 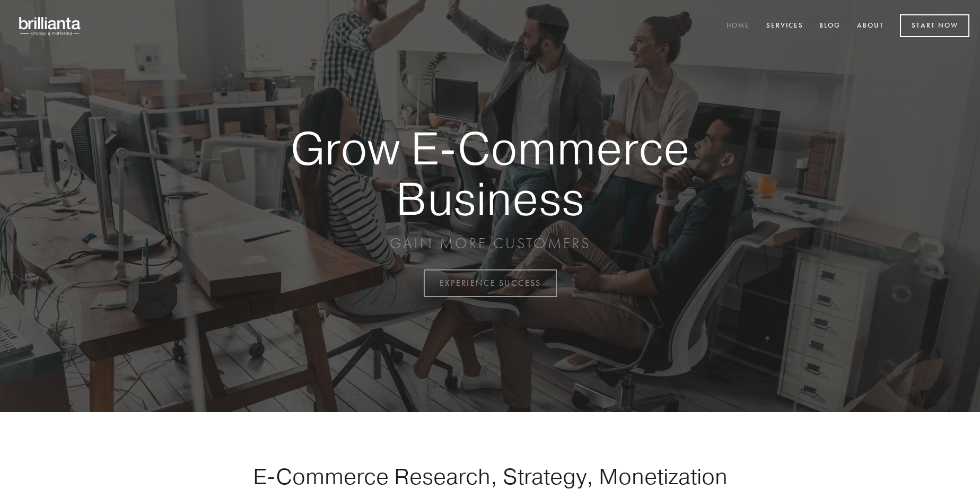 What do you see at coordinates (490, 244) in the screenshot?
I see `p: GAIN MORE CUSTOMERS` at bounding box center [490, 244].